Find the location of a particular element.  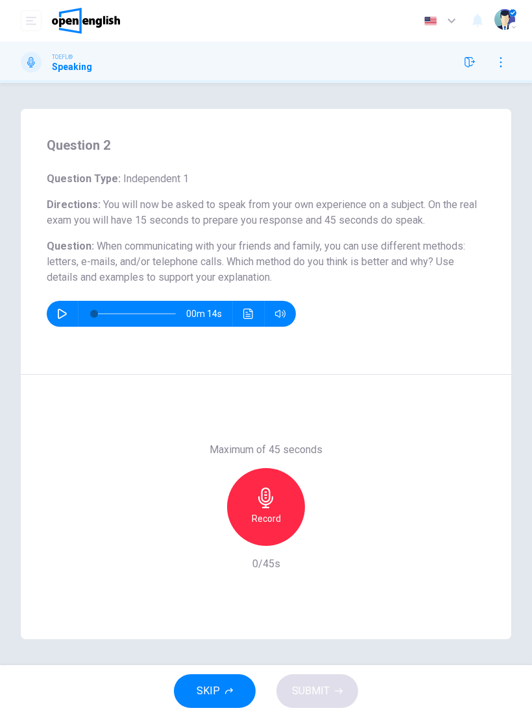

h6: 0/45s is located at coordinates (266, 564).